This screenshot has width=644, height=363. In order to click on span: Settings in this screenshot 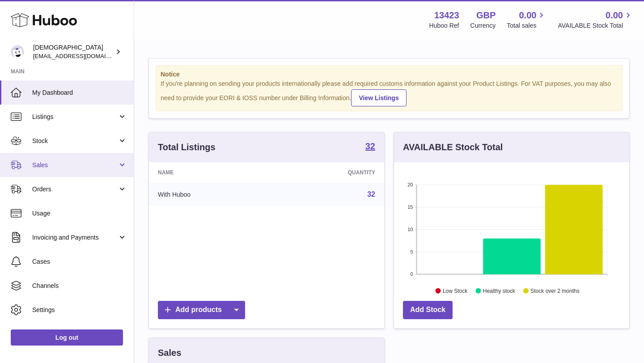, I will do `click(80, 310)`.